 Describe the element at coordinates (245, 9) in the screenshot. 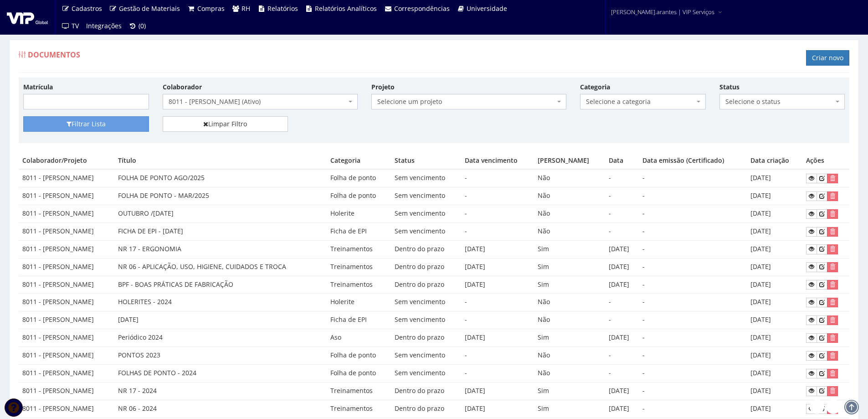

I see `span: RH` at that location.